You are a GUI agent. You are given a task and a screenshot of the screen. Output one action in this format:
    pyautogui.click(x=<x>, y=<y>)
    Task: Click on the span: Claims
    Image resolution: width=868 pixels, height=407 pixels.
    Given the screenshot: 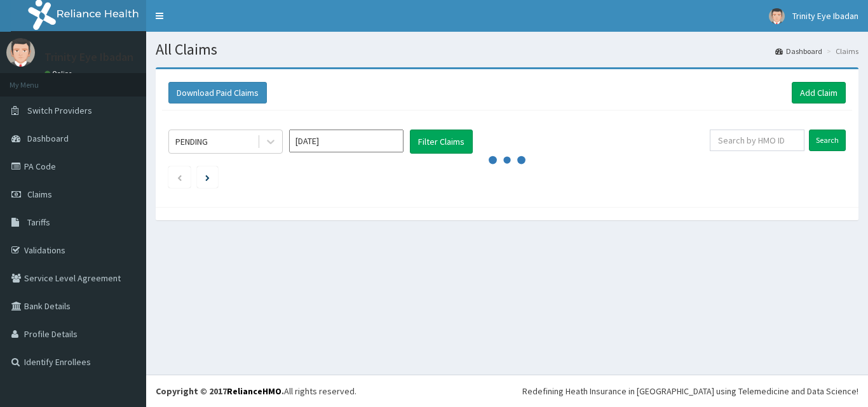 What is the action you would take?
    pyautogui.click(x=39, y=194)
    